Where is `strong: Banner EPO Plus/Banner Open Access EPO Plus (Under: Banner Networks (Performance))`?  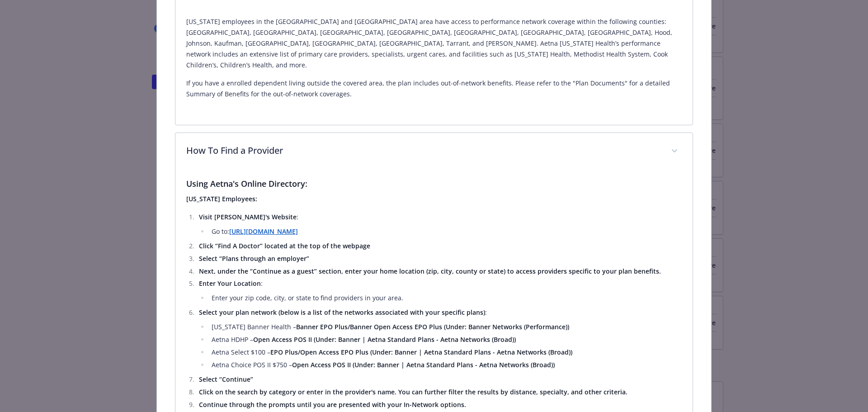
strong: Banner EPO Plus/Banner Open Access EPO Plus (Under: Banner Networks (Performance)) is located at coordinates (433, 327).